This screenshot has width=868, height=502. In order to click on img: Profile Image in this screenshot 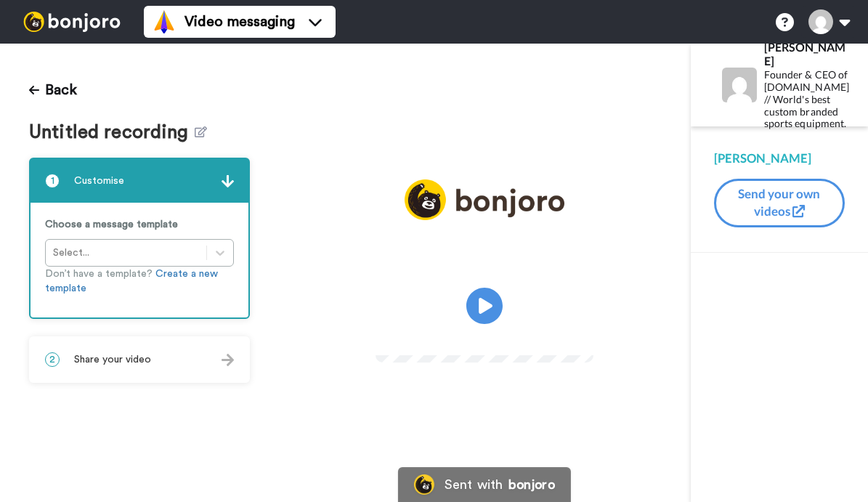, I will do `click(739, 85)`.